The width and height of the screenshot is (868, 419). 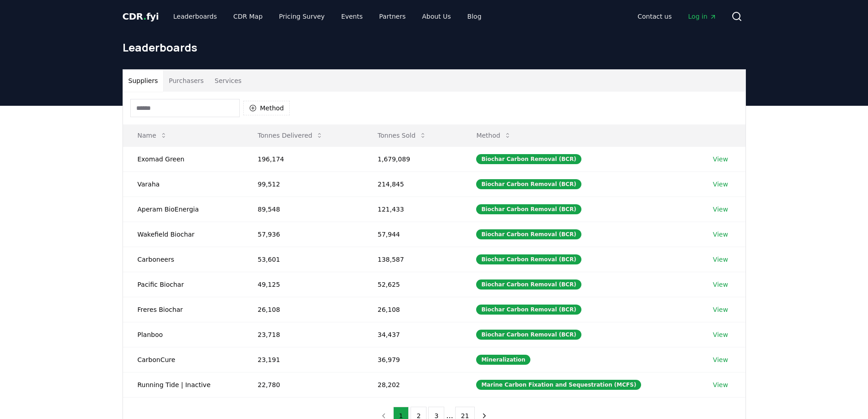 What do you see at coordinates (654, 16) in the screenshot?
I see `a: Contact us` at bounding box center [654, 16].